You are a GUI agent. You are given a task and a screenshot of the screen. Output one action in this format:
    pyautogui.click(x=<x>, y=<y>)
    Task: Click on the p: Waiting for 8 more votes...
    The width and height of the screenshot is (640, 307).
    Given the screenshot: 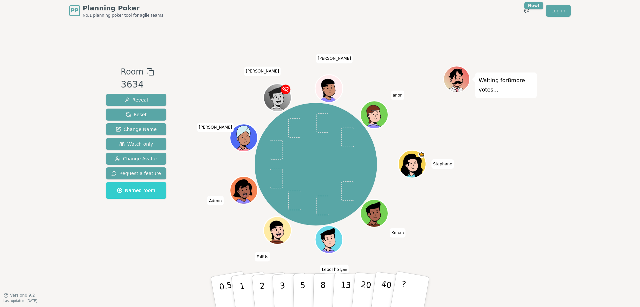 What is the action you would take?
    pyautogui.click(x=506, y=85)
    